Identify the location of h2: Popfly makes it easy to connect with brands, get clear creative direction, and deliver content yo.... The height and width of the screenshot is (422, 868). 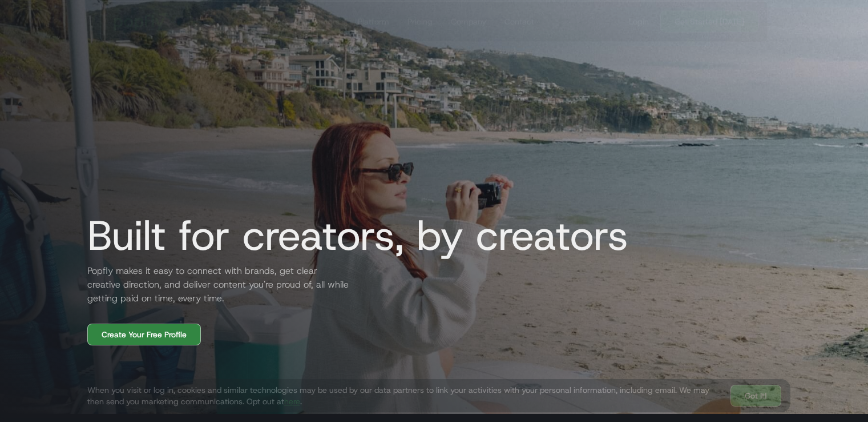
(215, 284).